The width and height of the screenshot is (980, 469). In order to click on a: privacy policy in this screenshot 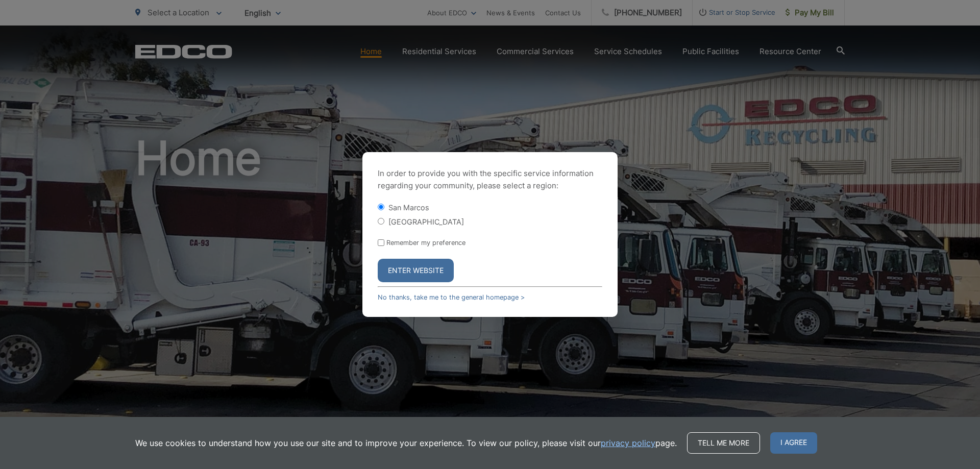, I will do `click(628, 443)`.